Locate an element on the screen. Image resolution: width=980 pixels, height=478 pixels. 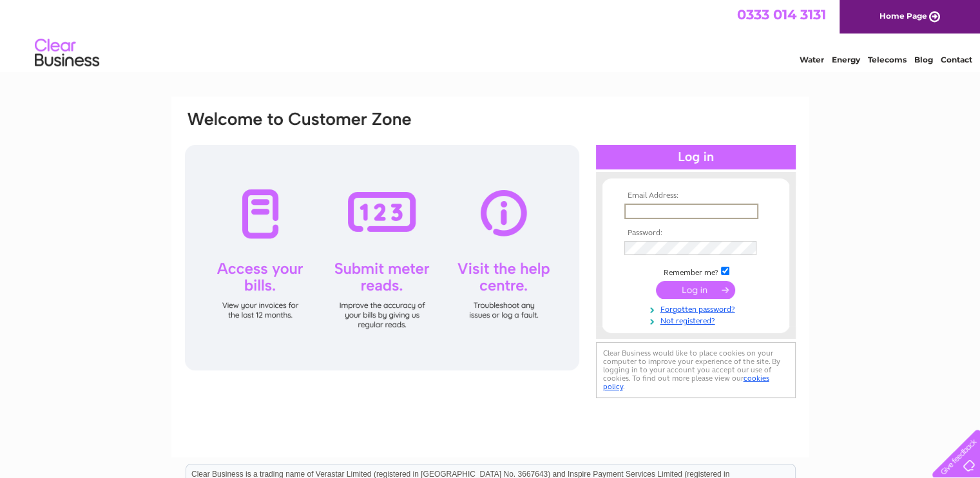
td: Remember me? is located at coordinates (696, 272).